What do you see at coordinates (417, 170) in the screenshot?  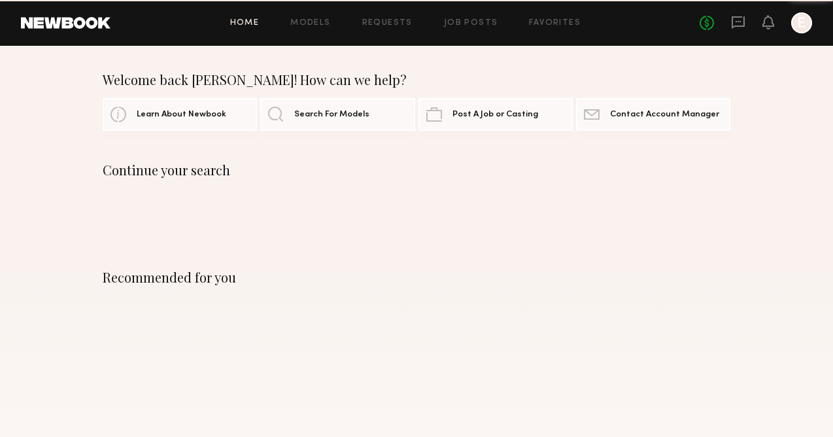 I see `div: Continue your search` at bounding box center [417, 170].